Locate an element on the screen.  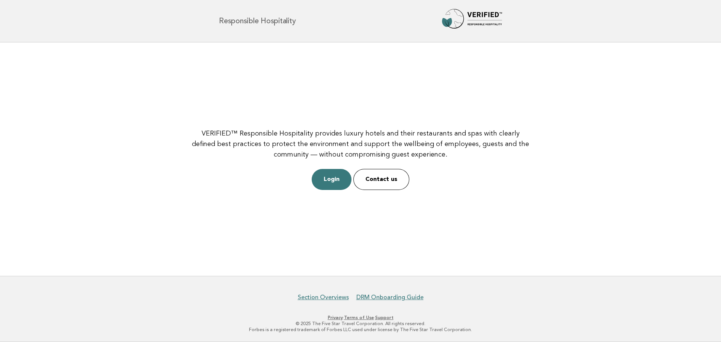
a: DRM Onboarding Guide is located at coordinates (390, 297).